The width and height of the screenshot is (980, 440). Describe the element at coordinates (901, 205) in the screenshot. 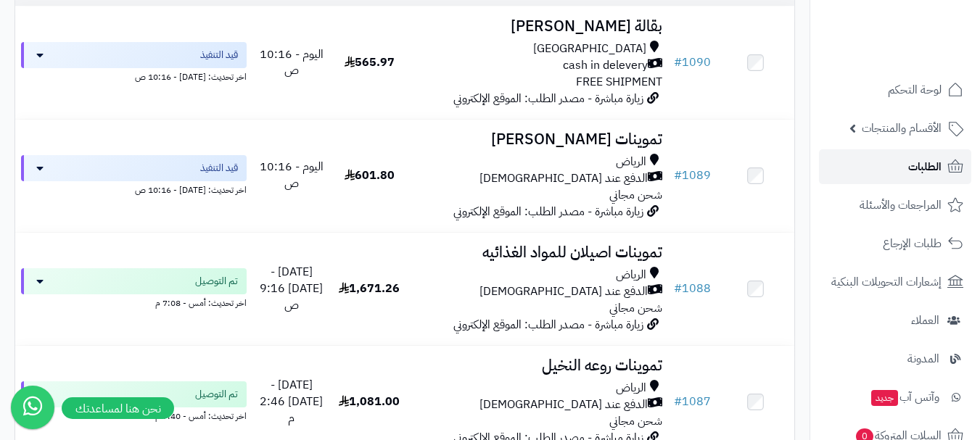

I see `span: المراجعات والأسئلة` at that location.